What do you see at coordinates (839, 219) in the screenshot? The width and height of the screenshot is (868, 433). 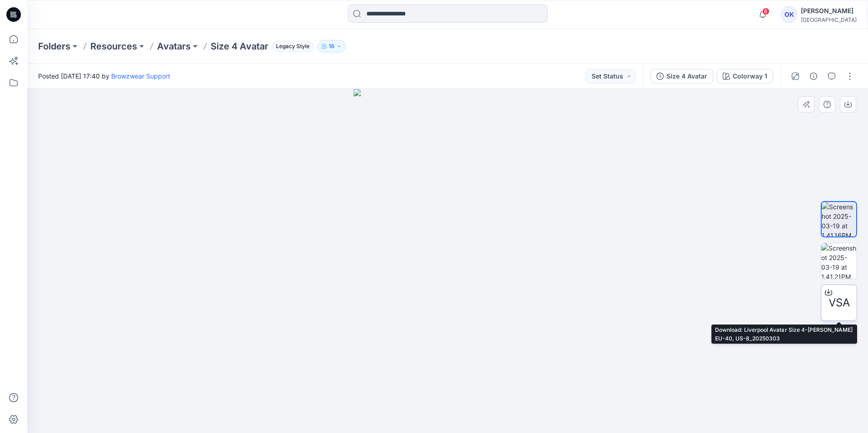 I see `img: Screenshot 2025-03-19 at 1.41.16PM` at bounding box center [839, 219].